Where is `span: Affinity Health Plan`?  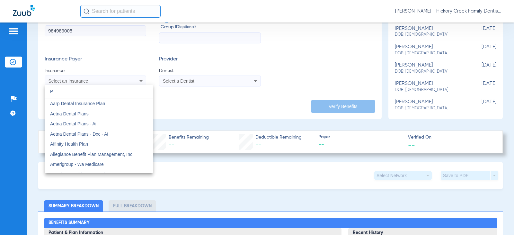
span: Affinity Health Plan is located at coordinates (69, 144).